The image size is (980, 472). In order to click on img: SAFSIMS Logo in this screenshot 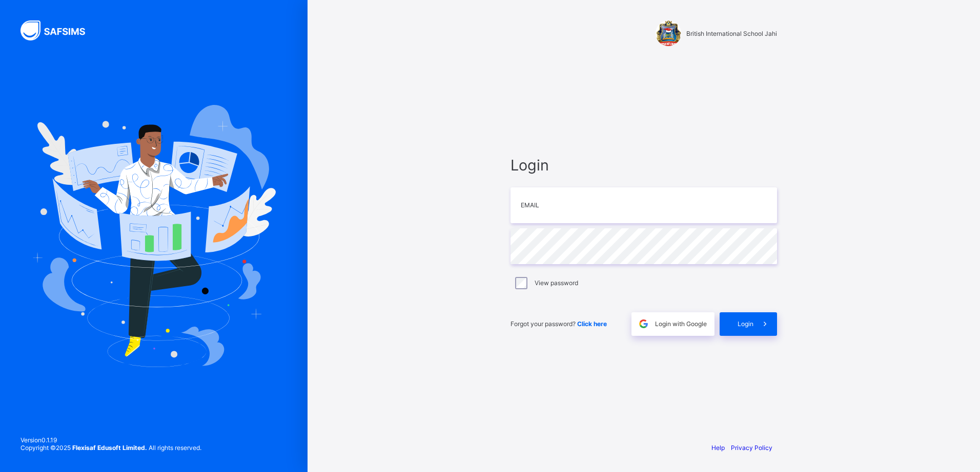, I will do `click(59, 30)`.